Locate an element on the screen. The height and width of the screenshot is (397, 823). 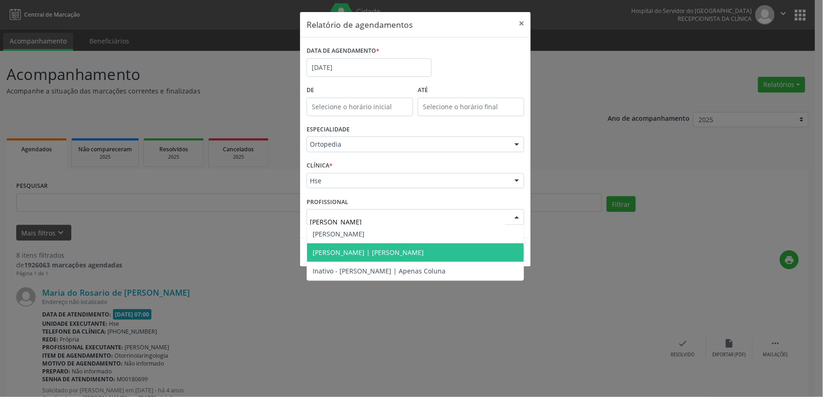
button: Close is located at coordinates (521, 23).